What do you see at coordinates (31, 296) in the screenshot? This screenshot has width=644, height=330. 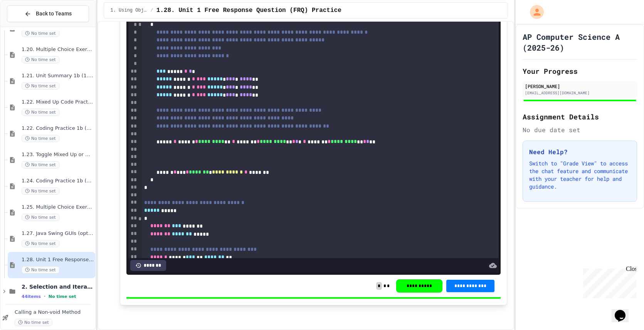 I see `span: 44 items` at bounding box center [31, 296].